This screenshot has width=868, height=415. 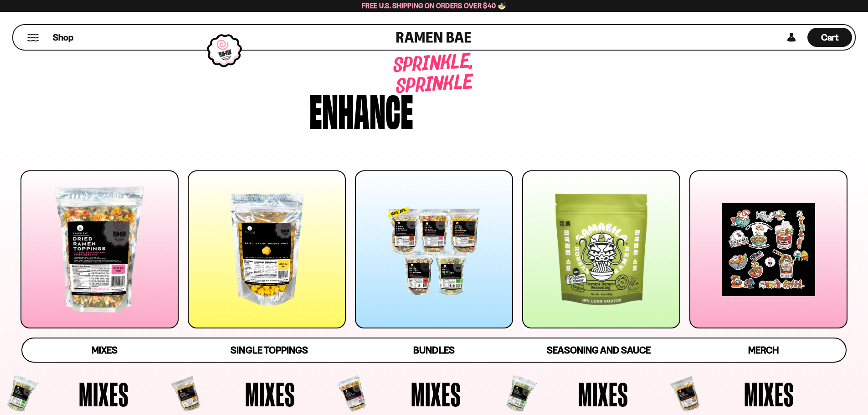 I want to click on span: Bundles, so click(x=434, y=350).